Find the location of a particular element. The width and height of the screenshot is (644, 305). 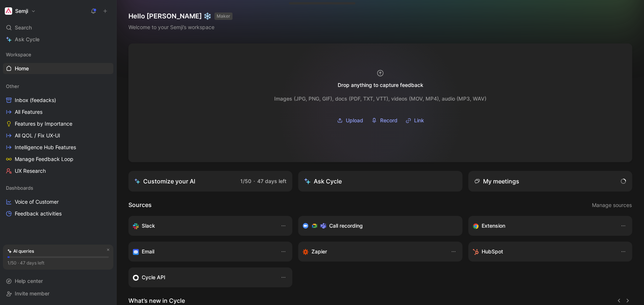

span: Search is located at coordinates (23, 27).